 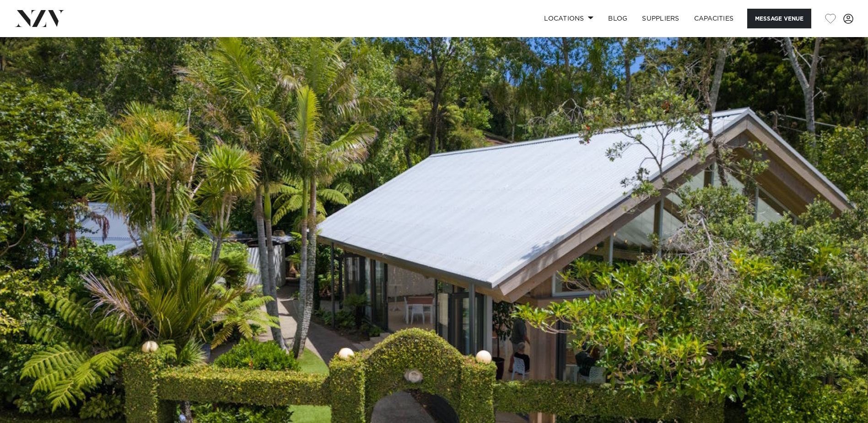 What do you see at coordinates (661, 18) in the screenshot?
I see `a: SUPPLIERS` at bounding box center [661, 18].